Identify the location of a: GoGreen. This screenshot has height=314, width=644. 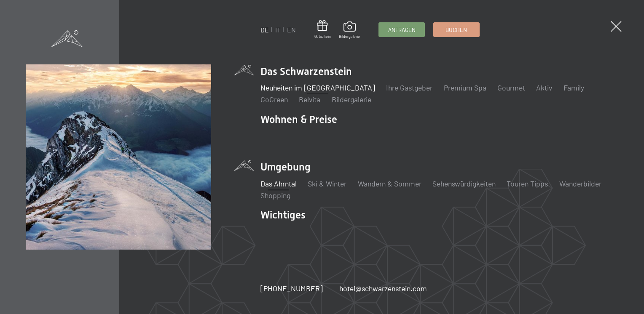
(274, 99).